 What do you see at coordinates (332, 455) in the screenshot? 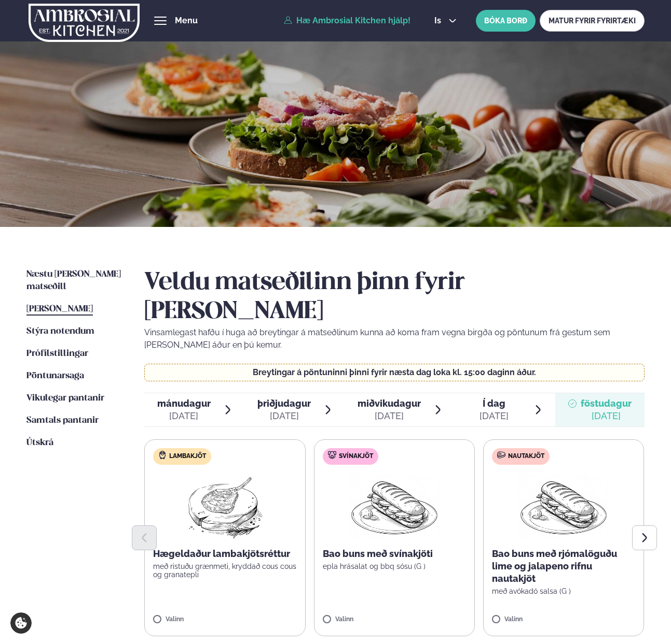
I see `img: pork.svg` at bounding box center [332, 455].